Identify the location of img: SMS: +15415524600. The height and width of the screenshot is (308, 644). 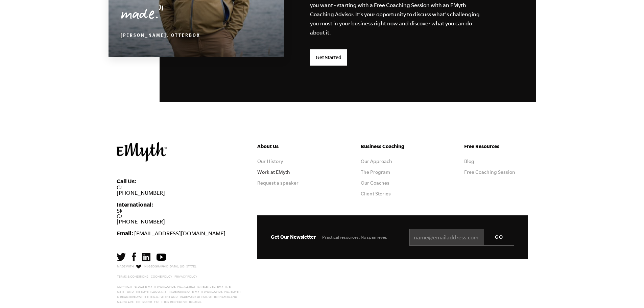
(119, 210).